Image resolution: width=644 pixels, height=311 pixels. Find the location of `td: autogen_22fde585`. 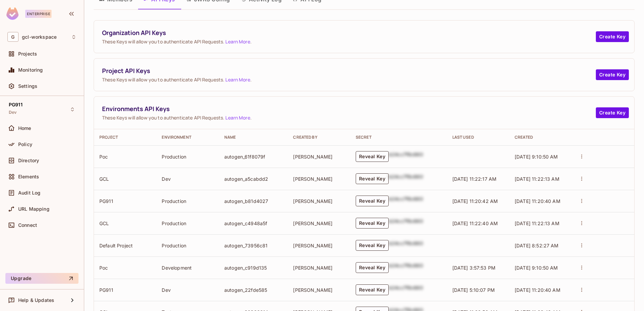

td: autogen_22fde585 is located at coordinates (253, 290).